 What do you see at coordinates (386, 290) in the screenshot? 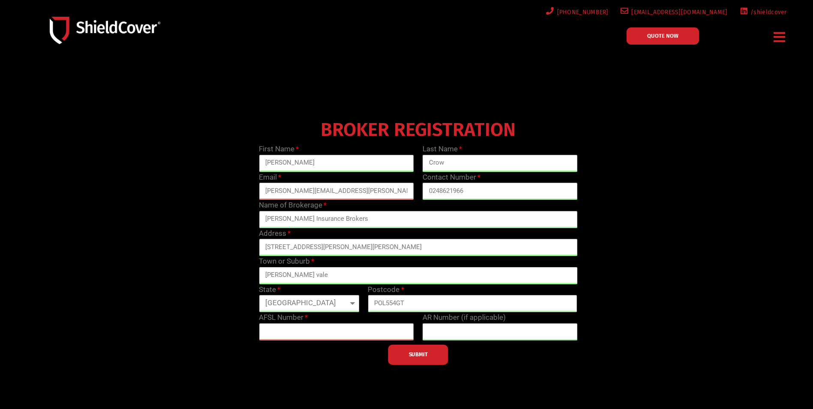
I see `label: Postcode` at bounding box center [386, 290].